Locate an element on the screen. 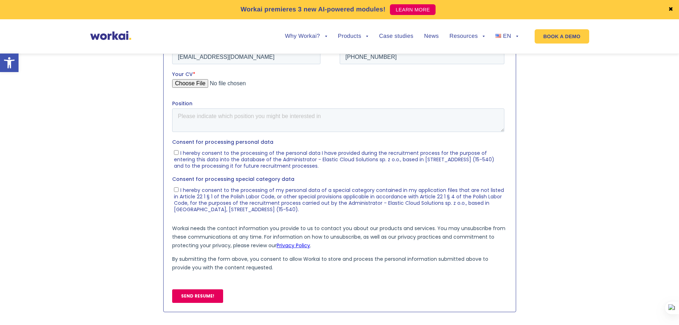  a: LEARN MORE is located at coordinates (413, 10).